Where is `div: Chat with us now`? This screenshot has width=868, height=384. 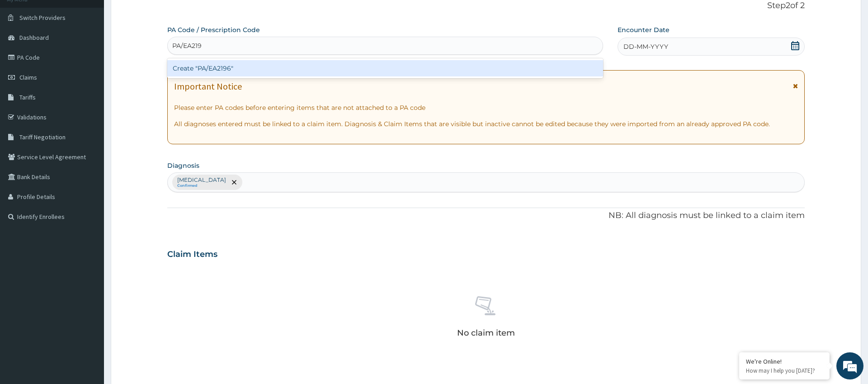 div: Chat with us now is located at coordinates (99, 57).